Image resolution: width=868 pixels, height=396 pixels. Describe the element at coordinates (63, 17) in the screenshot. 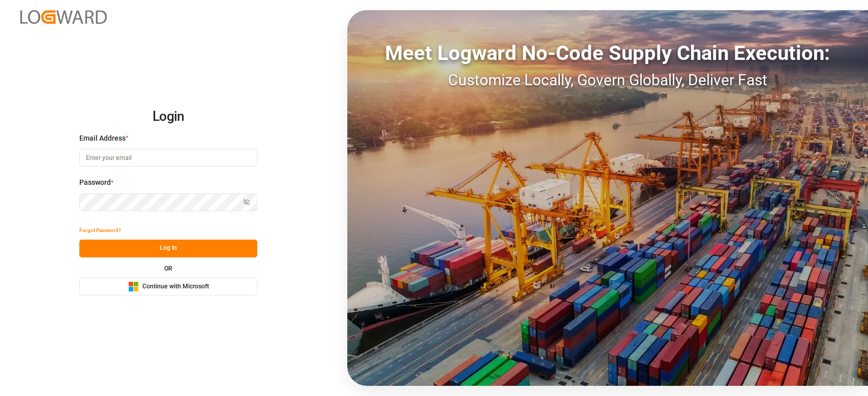

I see `img: Logward_new_orange.png` at that location.